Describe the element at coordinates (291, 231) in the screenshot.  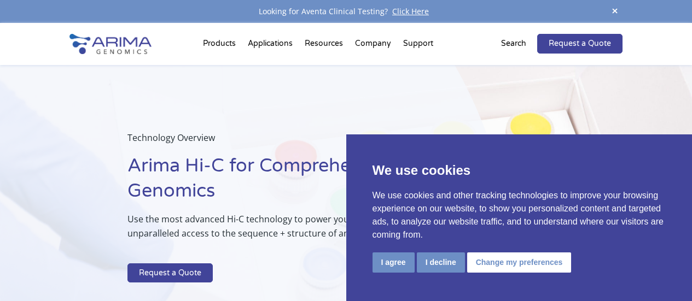
I see `p: Use the most advanced Hi-C technology to power your discoveries with unparalleled access to the s...` at that location.